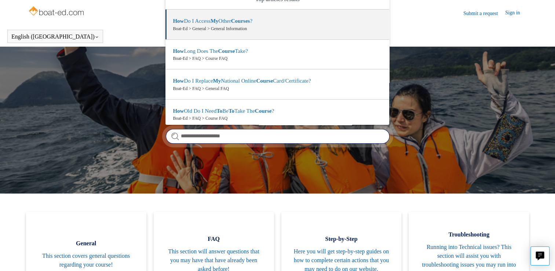 The height and width of the screenshot is (271, 555). Describe the element at coordinates (469, 234) in the screenshot. I see `span: Troubleshooting` at that location.